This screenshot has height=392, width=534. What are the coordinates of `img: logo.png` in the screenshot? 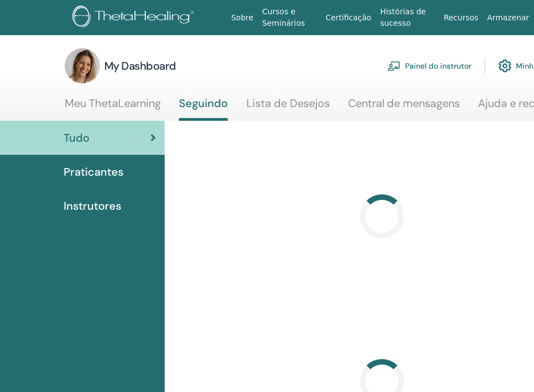 It's located at (135, 18).